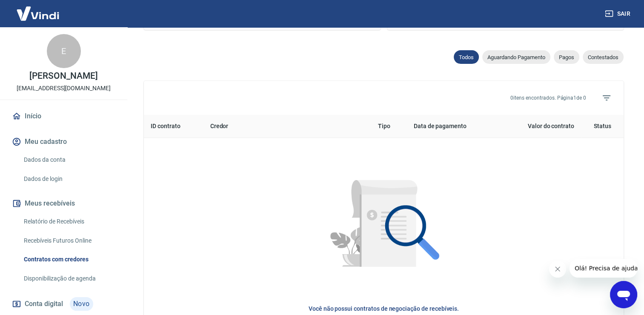 The image size is (644, 315). Describe the element at coordinates (69, 221) in the screenshot. I see `a: Relatório de Recebíveis` at that location.